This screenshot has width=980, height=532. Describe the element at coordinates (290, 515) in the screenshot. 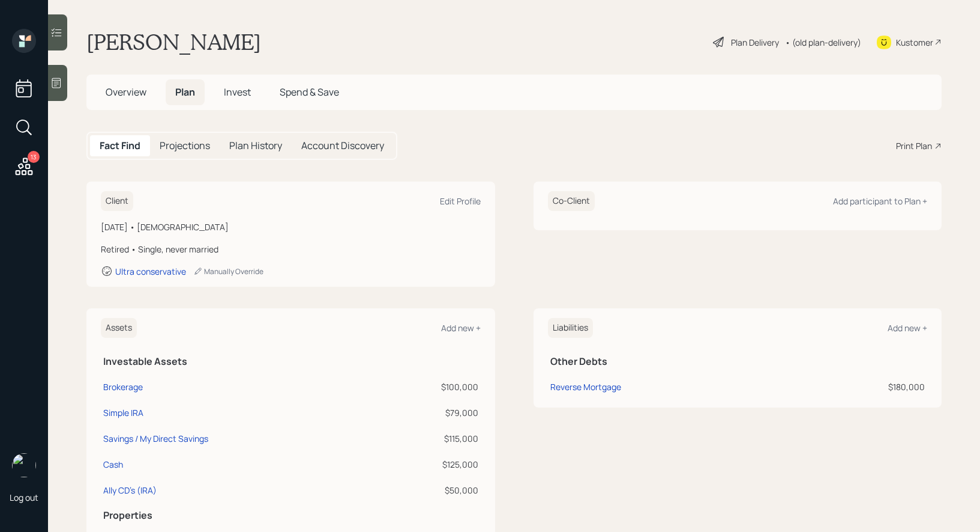

I see `h5: Properties` at that location.